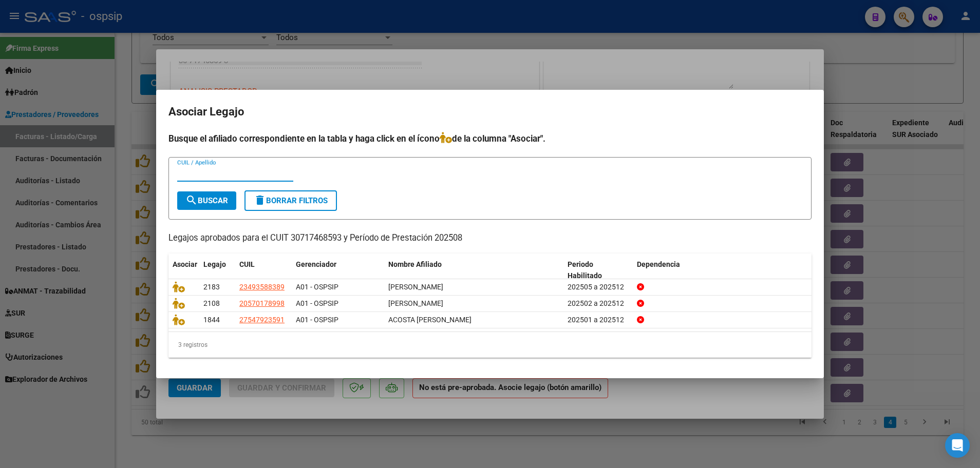 The width and height of the screenshot is (980, 468). What do you see at coordinates (214, 265) in the screenshot?
I see `span: Legajo` at bounding box center [214, 265].